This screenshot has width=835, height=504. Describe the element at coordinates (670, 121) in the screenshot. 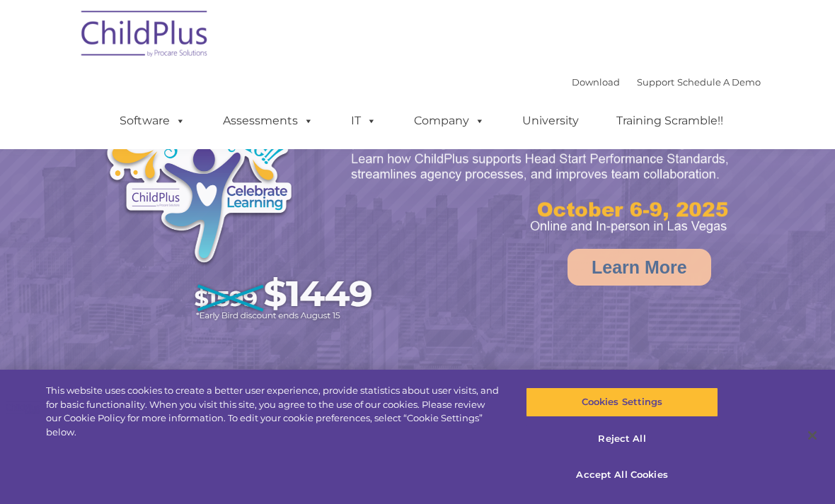

I see `a: Training Scramble!!` at that location.